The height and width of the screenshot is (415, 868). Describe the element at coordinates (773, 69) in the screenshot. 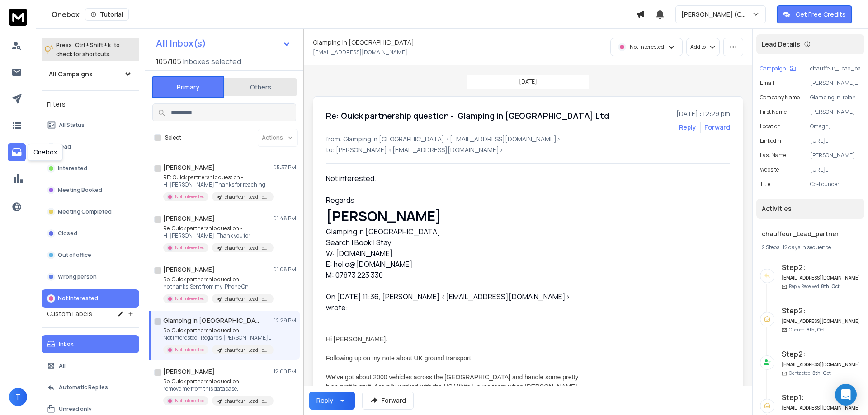

I see `p: Campaign` at that location.